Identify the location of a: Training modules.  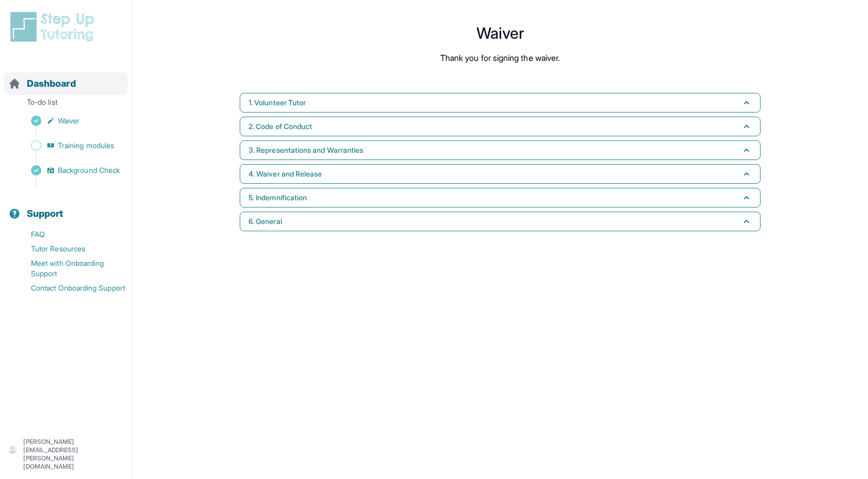
(70, 145).